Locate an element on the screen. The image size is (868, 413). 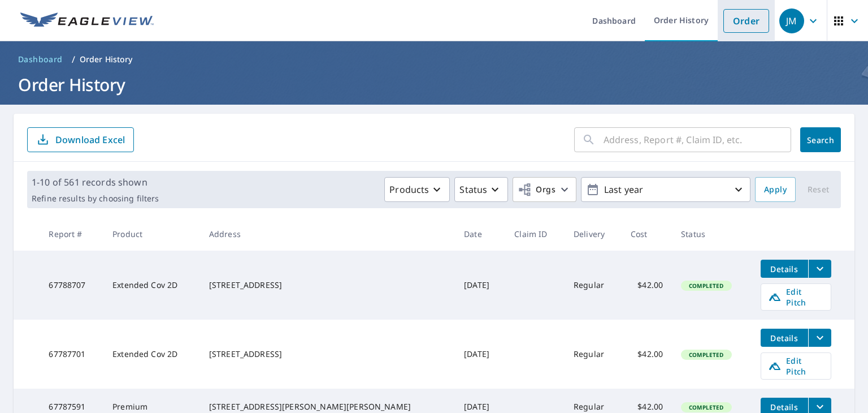
button: Last year is located at coordinates (666, 189).